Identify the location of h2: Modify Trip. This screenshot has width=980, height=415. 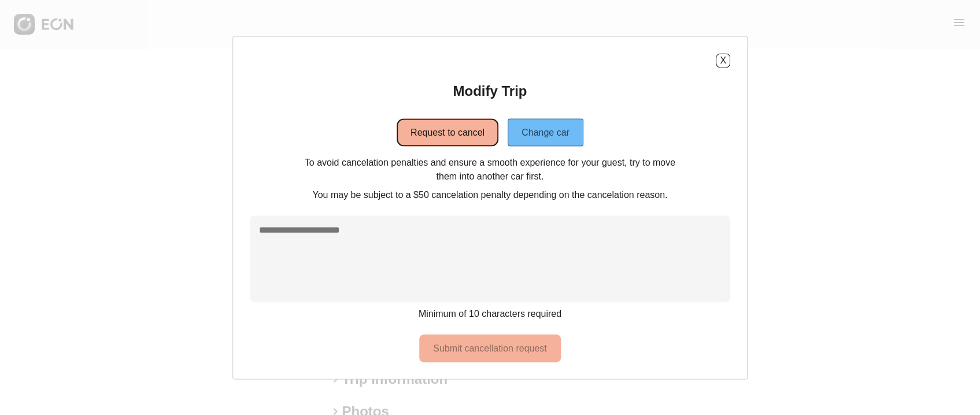
(491, 91).